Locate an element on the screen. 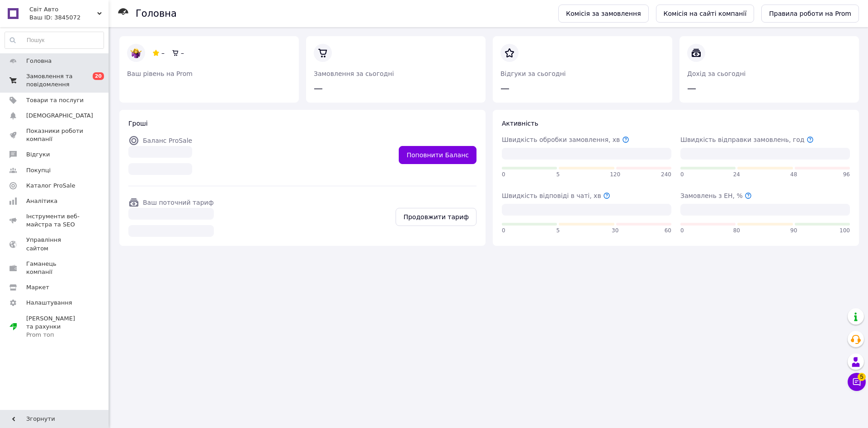 The width and height of the screenshot is (868, 428). span: 80 is located at coordinates (736, 230).